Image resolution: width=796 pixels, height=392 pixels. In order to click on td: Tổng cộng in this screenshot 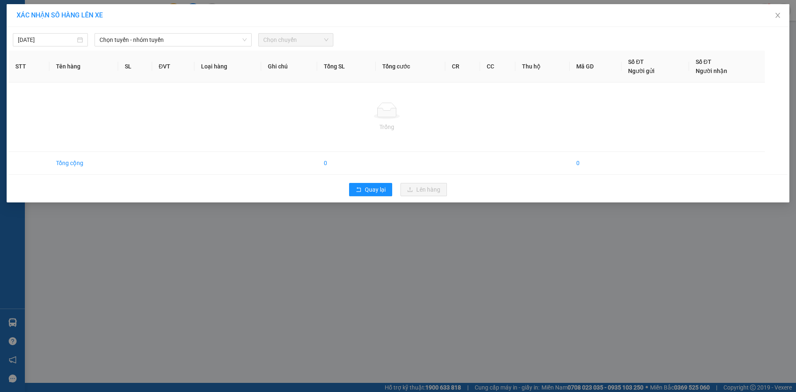, I will do `click(84, 163)`.